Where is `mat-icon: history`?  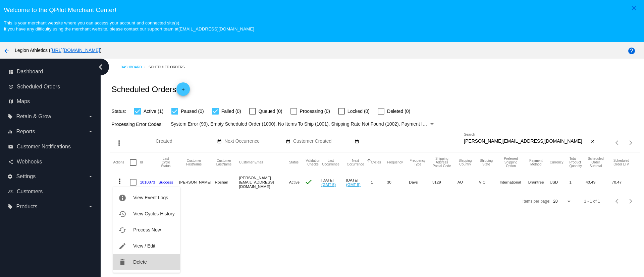 mat-icon: history is located at coordinates (122, 214).